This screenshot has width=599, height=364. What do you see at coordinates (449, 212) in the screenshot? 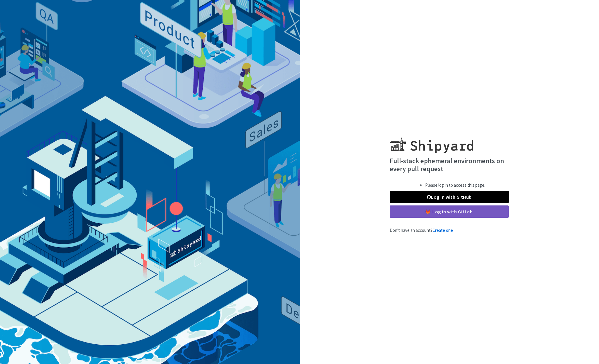
I see `a: Log in with GitLab` at bounding box center [449, 212].